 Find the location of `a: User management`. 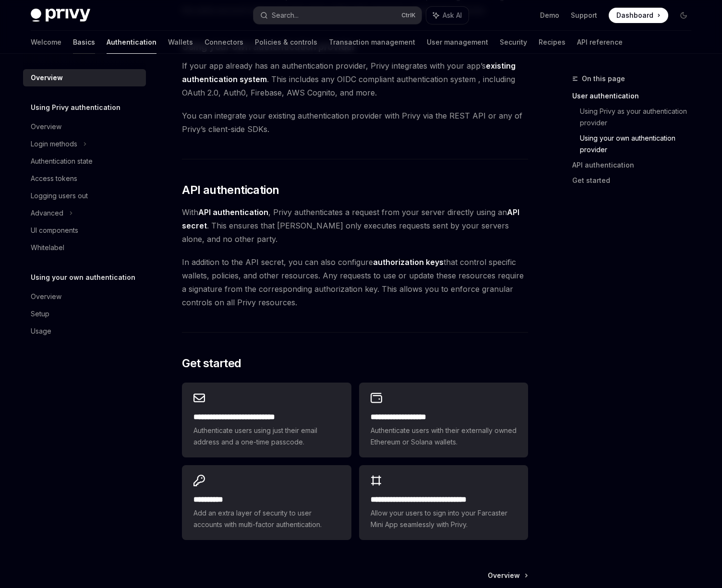

a: User management is located at coordinates (457, 42).